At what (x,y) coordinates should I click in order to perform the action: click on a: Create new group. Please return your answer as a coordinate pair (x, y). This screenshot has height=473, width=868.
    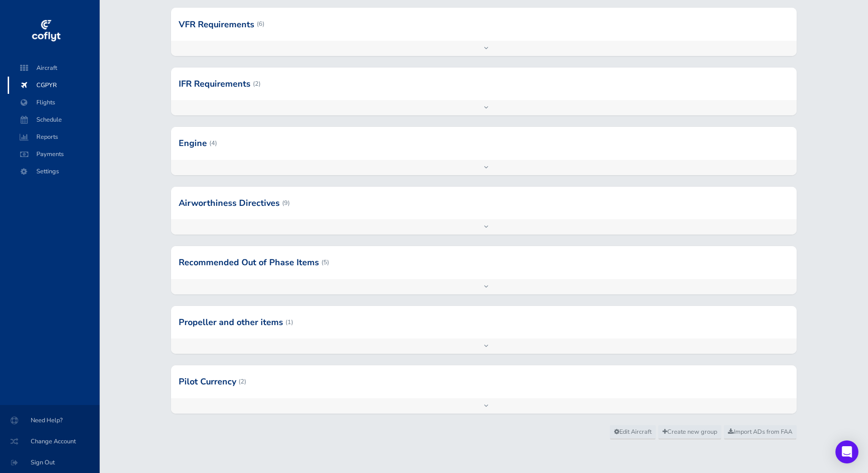
    Looking at the image, I should click on (690, 433).